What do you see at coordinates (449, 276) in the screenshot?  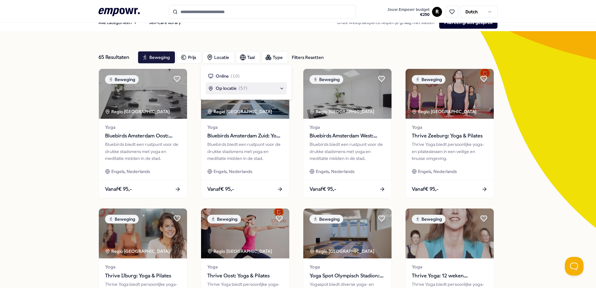 I see `span: Thrive Yoga: 12 weken zwangerschapsyoga` at bounding box center [449, 276].